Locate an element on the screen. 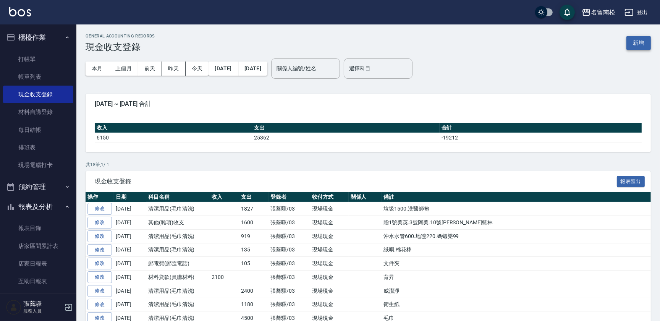 The width and height of the screenshot is (660, 321). td: 垃圾1500.洗醫師袍 is located at coordinates (517, 209).